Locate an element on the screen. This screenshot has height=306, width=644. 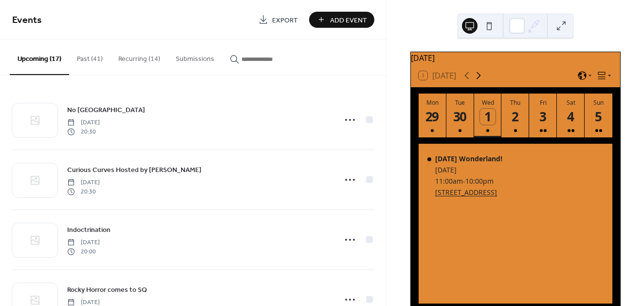
div: 5 is located at coordinates (598, 117).